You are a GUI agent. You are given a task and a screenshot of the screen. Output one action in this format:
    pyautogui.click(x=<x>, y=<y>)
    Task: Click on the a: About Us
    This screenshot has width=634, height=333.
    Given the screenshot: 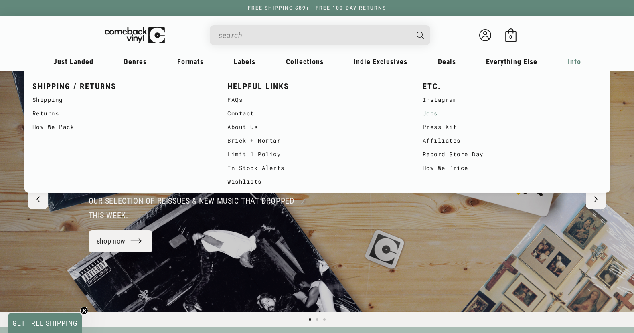 What is the action you would take?
    pyautogui.click(x=317, y=127)
    